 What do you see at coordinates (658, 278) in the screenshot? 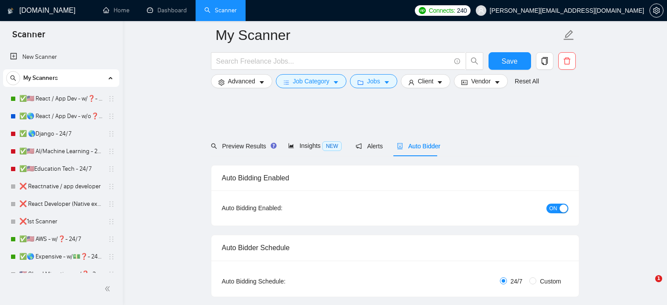
I see `span: 1` at bounding box center [658, 278].